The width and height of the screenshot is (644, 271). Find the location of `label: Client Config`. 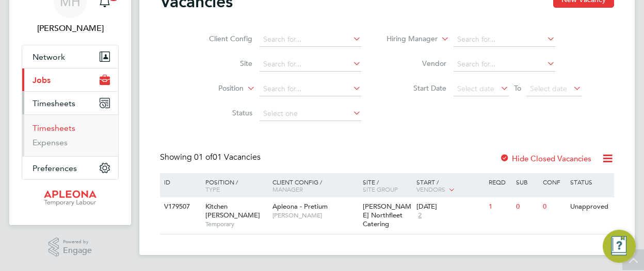

label: Client Config is located at coordinates (223, 39).